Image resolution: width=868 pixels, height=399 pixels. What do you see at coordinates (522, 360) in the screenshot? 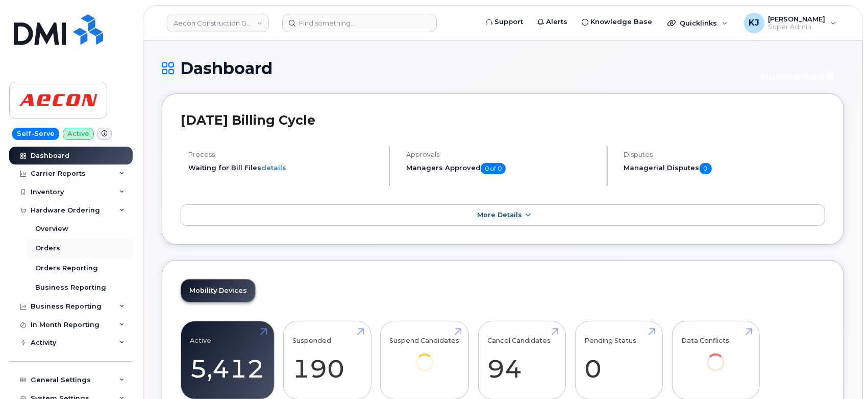
I see `a: Cancel Candidates 94` at bounding box center [522, 360].